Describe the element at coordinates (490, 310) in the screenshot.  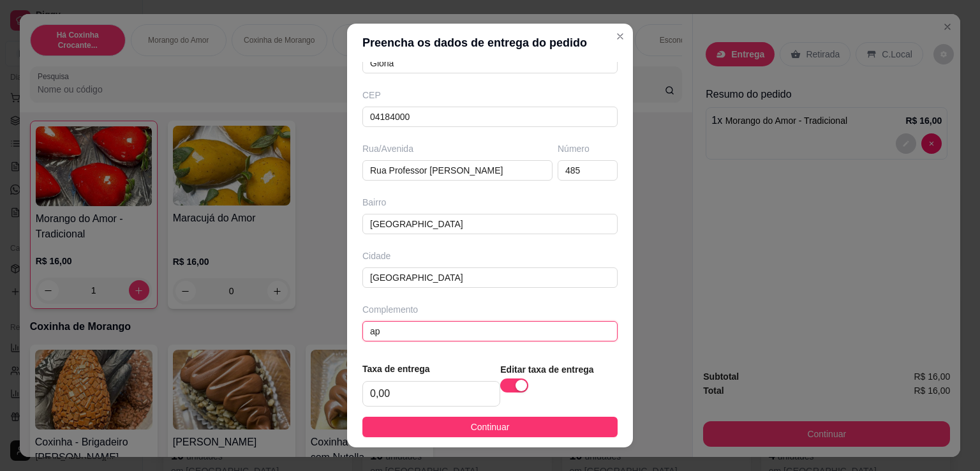
I see `div: Complemento` at that location.